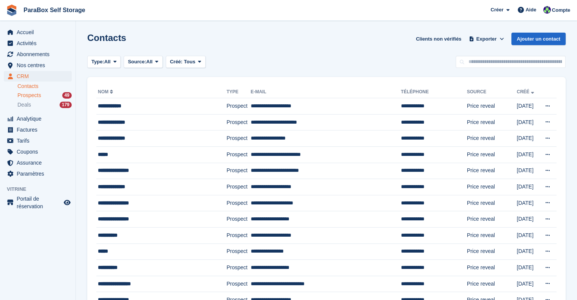 The height and width of the screenshot is (300, 577). What do you see at coordinates (497, 10) in the screenshot?
I see `span: Créer` at bounding box center [497, 10].